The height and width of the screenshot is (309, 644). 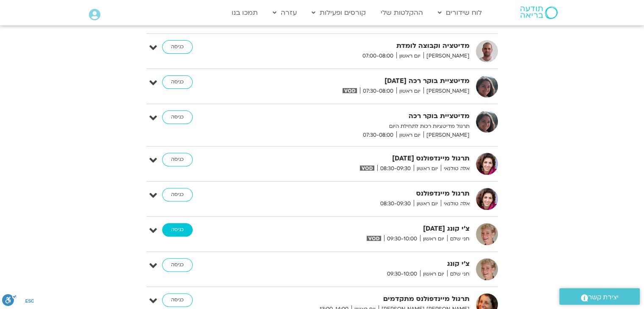 I want to click on strong: מדיטציית בוקר רכה, so click(x=366, y=116).